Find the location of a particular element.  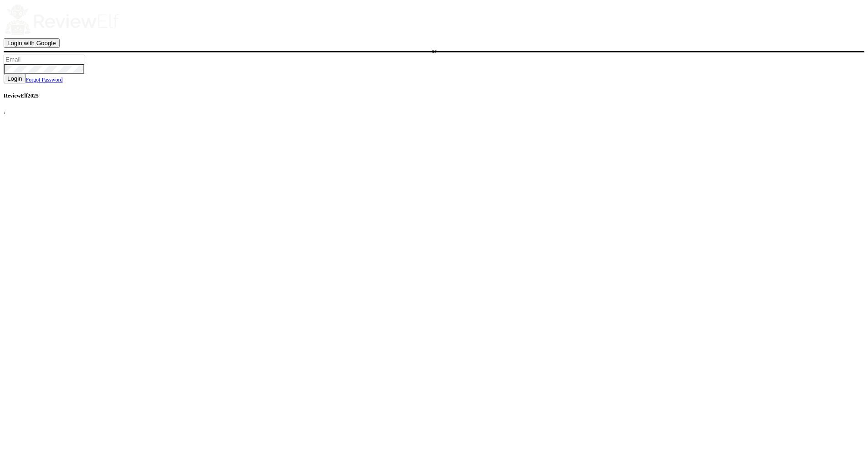

img: logo is located at coordinates (62, 20).